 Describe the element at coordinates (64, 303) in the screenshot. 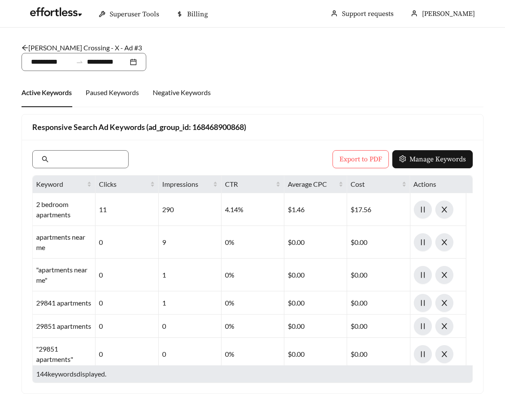

I see `div: 29841 apartments` at that location.